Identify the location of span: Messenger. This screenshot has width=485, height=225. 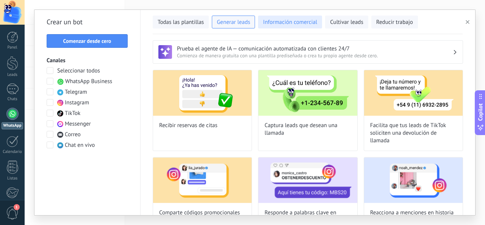
(78, 124).